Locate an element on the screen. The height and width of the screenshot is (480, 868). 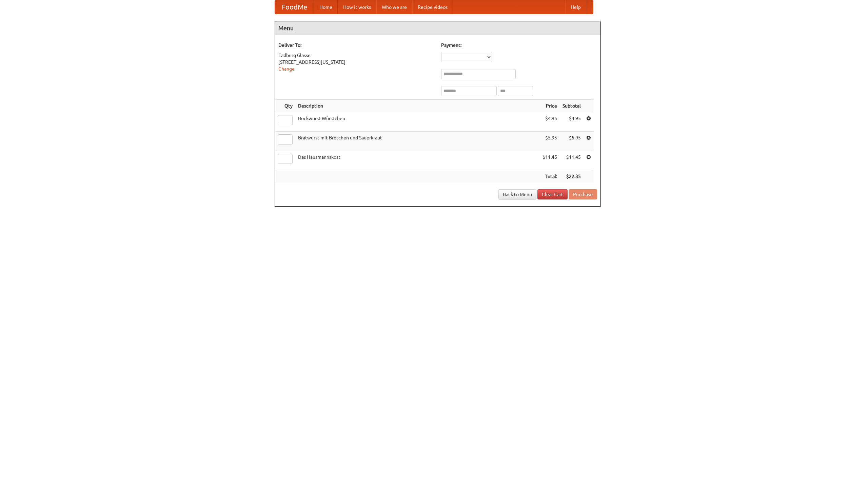
h4: Menu is located at coordinates (438, 28).